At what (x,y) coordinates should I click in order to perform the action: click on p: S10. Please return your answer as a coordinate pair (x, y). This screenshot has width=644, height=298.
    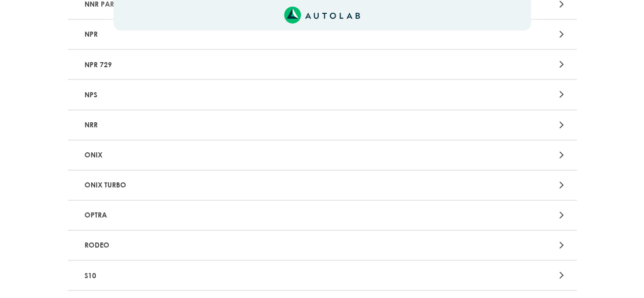
    Looking at the image, I should click on (238, 275).